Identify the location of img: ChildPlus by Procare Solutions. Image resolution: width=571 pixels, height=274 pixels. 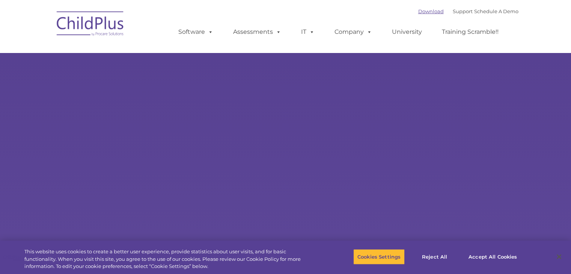
(91, 25).